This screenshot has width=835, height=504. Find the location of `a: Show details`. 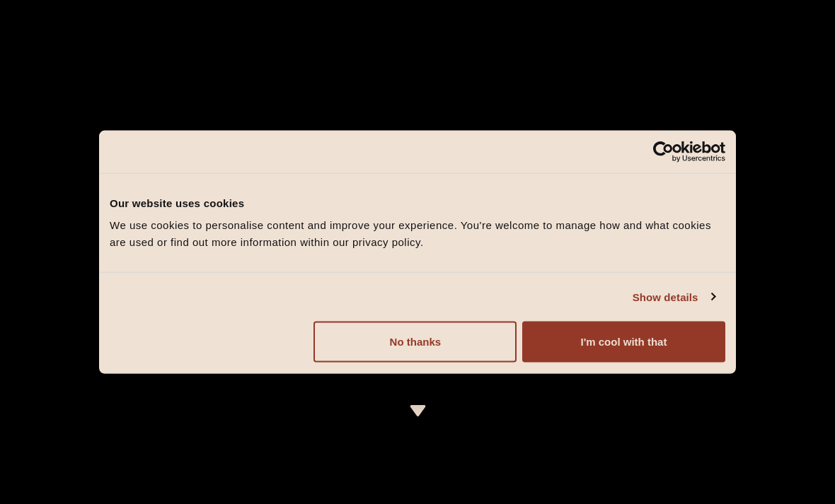

a: Show details is located at coordinates (674, 297).